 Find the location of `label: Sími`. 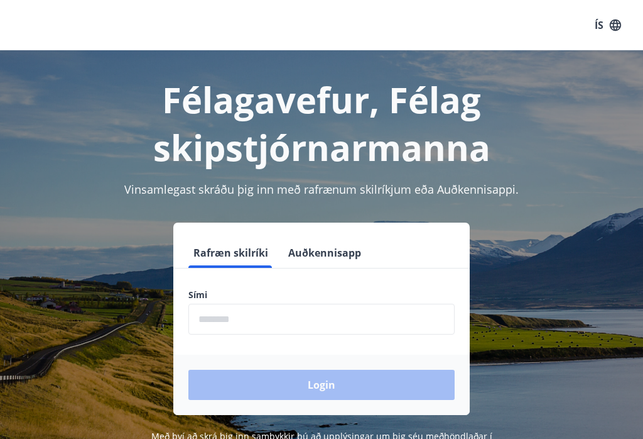

label: Sími is located at coordinates (322, 295).